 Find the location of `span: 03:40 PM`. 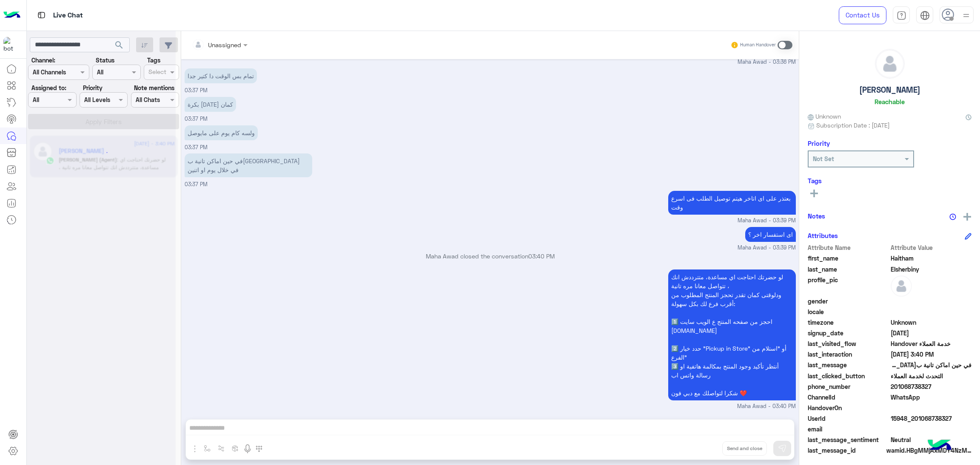

span: 03:40 PM is located at coordinates (542, 256).